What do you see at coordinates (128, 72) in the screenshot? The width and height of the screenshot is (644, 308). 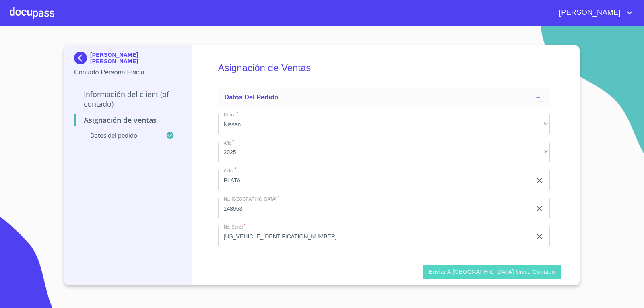 I see `p: Contado Persona Física` at bounding box center [128, 72].